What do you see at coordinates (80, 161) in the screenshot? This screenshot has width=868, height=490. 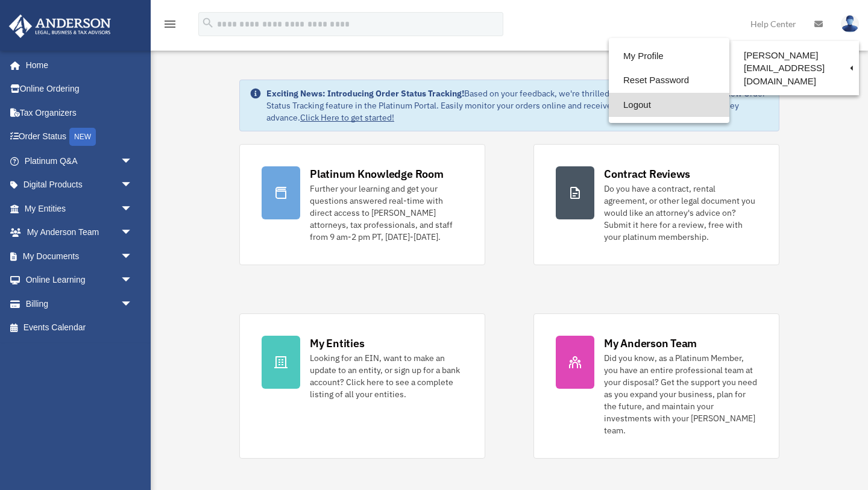 I see `a: Platinum Q&Aarrow_drop_down` at bounding box center [80, 161].